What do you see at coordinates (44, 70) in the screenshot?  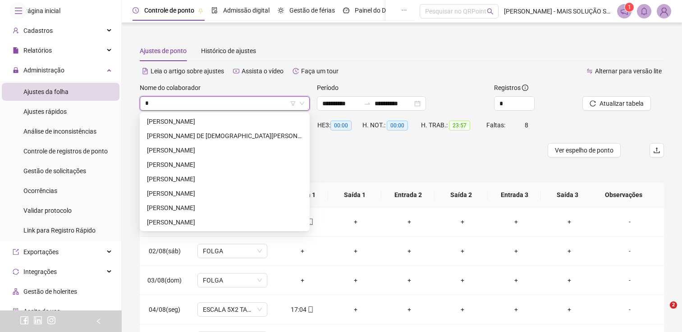 I see `span: Administração` at bounding box center [44, 70].